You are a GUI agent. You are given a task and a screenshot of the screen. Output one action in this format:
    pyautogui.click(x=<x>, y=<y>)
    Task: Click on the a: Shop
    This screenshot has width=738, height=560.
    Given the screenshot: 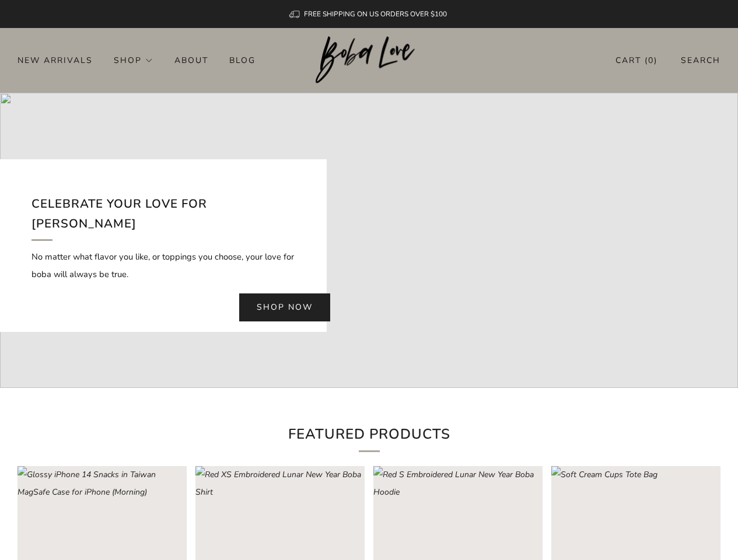 What is the action you would take?
    pyautogui.click(x=133, y=60)
    